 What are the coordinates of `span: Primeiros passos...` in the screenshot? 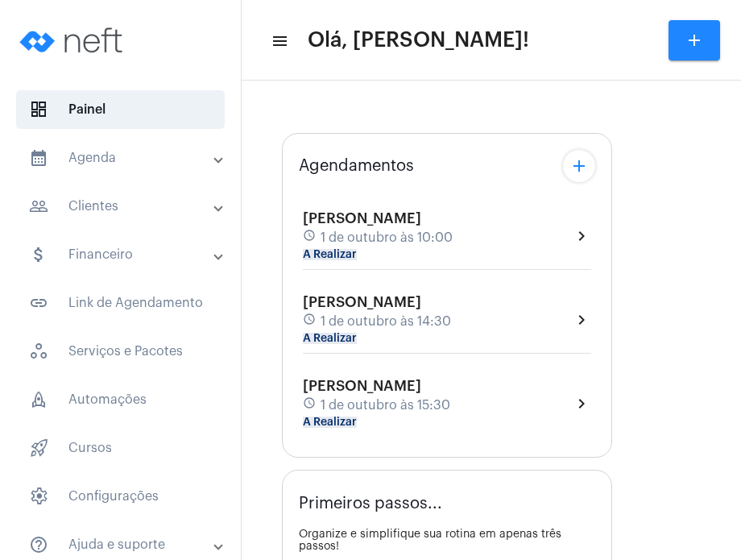 It's located at (371, 504).